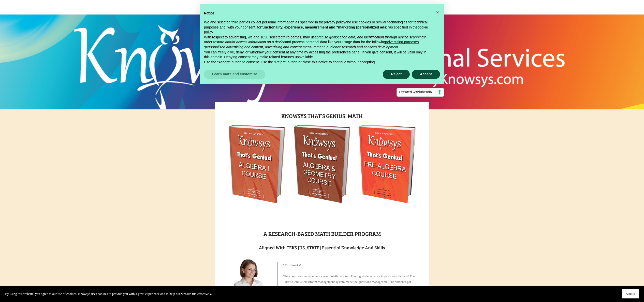  What do you see at coordinates (322, 164) in the screenshot?
I see `img: 20190704 Fotolia_9413879_S_side_stand with transparent background MMA -book.png` at bounding box center [322, 164].